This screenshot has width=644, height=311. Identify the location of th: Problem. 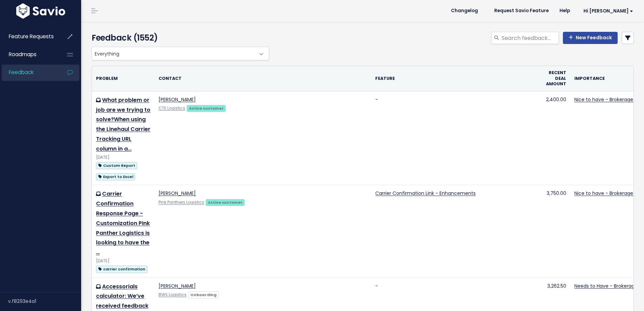
(123, 79).